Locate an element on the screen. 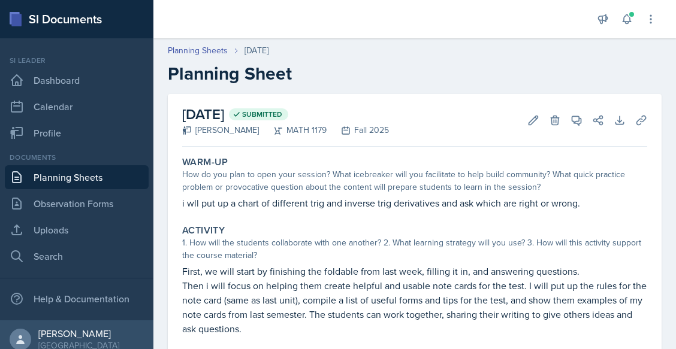 Image resolution: width=676 pixels, height=349 pixels. p: First, we will start by finishing the foldable from last week, filling it in, and answering quest... is located at coordinates (415, 271).